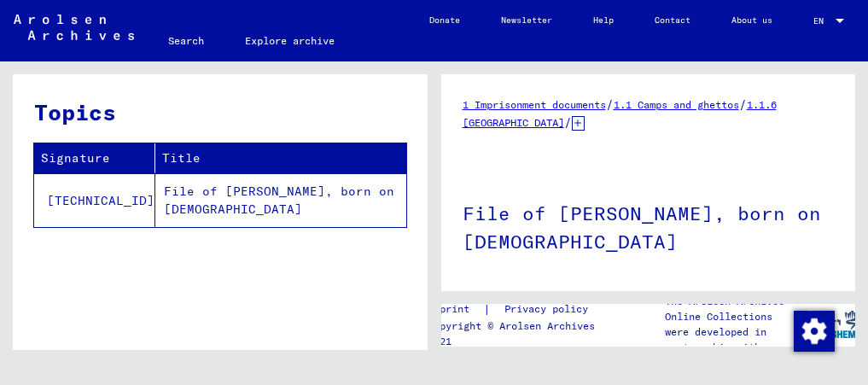  What do you see at coordinates (186, 41) in the screenshot?
I see `a: Search` at bounding box center [186, 41].